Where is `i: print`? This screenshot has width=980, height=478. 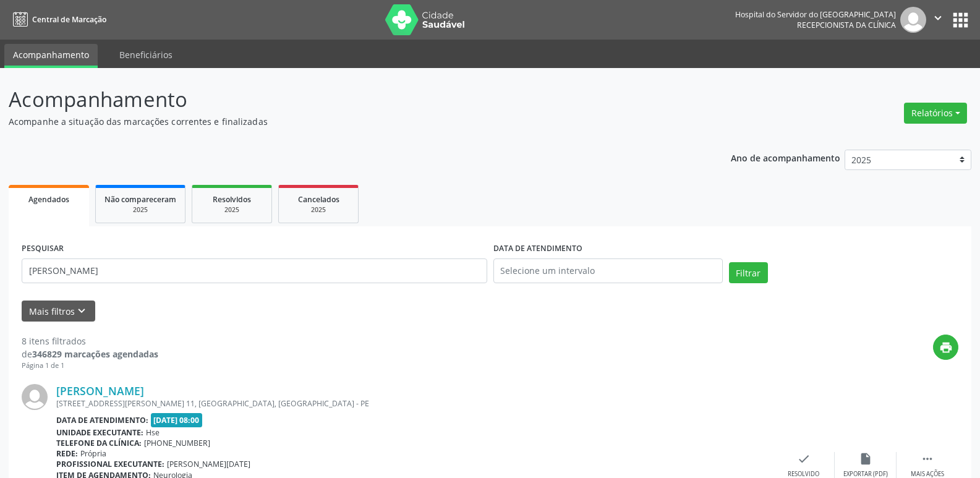
i: print is located at coordinates (946, 347).